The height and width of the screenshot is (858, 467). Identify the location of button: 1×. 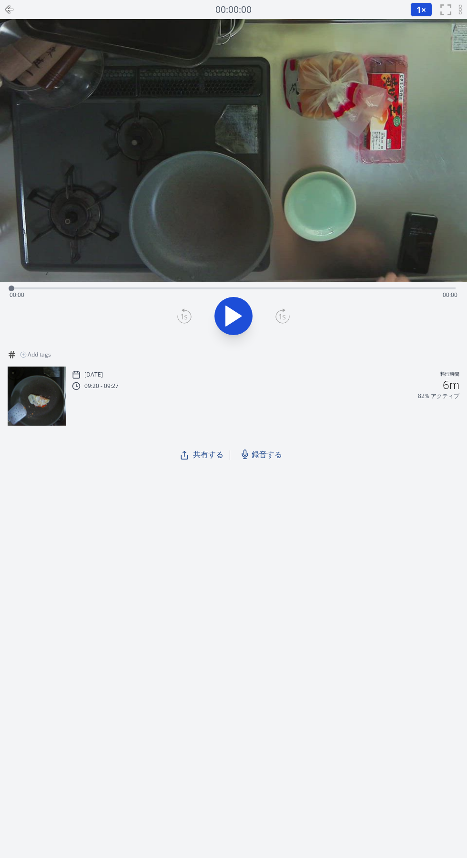
(422, 10).